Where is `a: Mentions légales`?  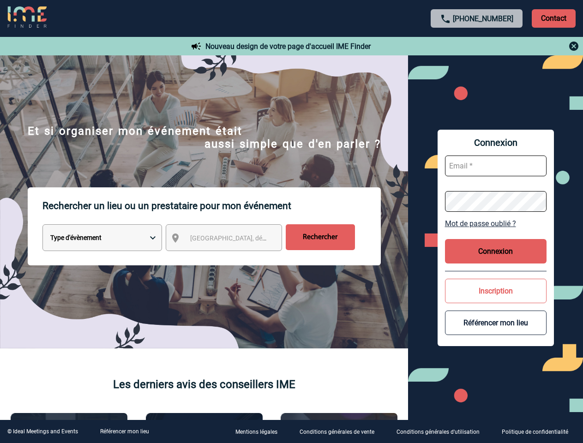 a: Mentions légales is located at coordinates (260, 432).